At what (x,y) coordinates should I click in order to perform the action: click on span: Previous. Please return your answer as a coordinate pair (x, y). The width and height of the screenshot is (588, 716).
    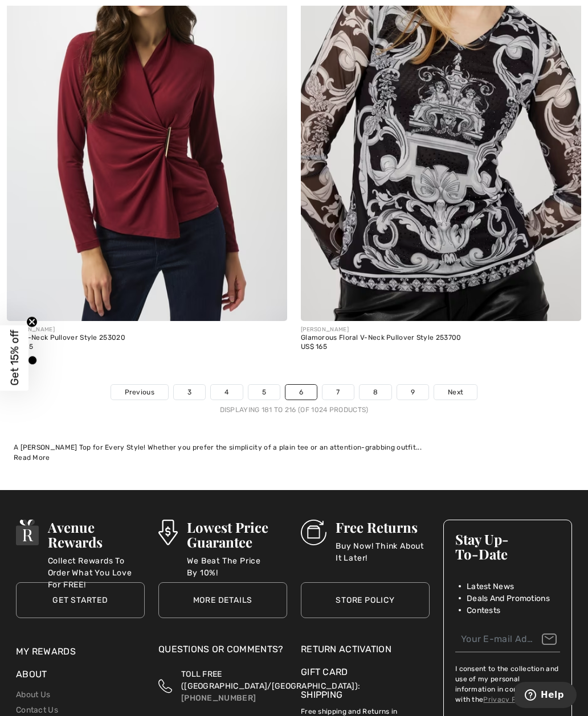
    Looking at the image, I should click on (139, 392).